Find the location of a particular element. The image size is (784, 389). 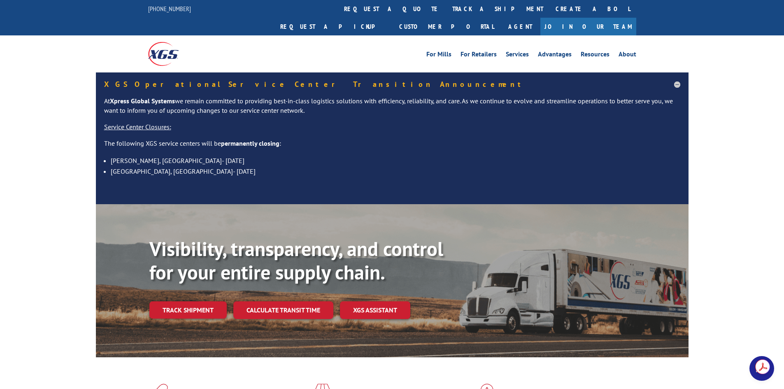

a: Customer Portal is located at coordinates (446, 26).